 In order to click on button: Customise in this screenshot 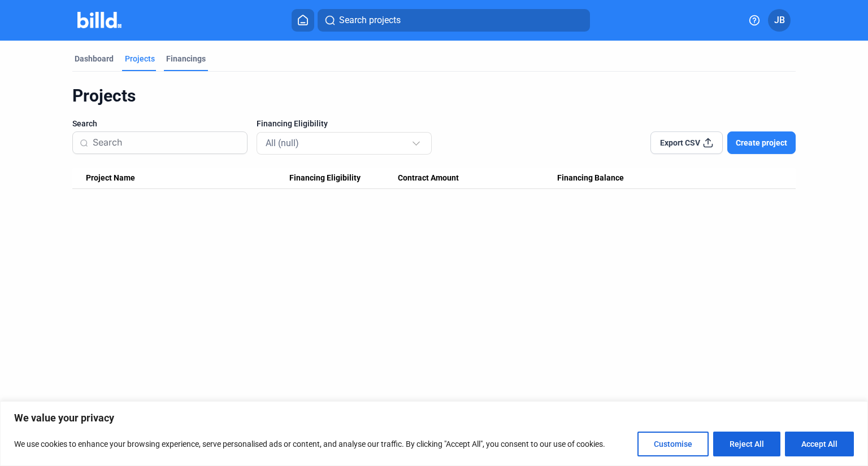, I will do `click(673, 444)`.